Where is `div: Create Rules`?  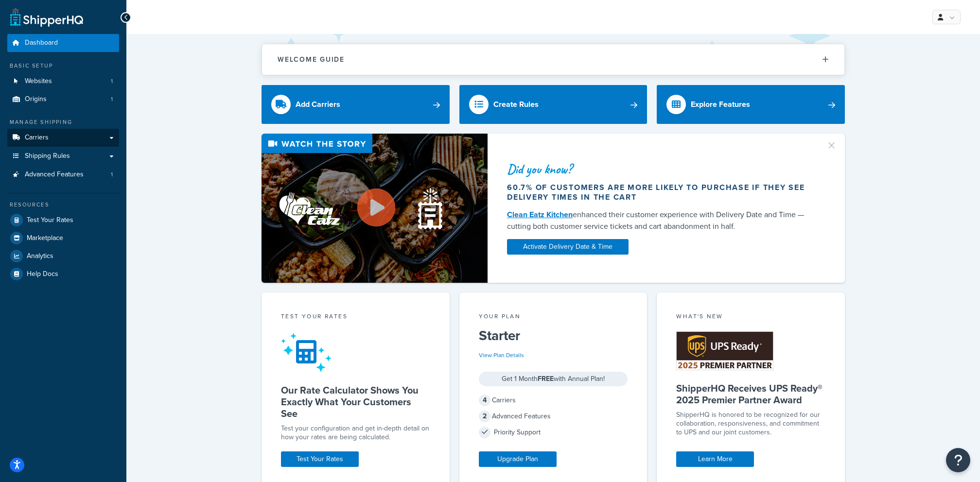 div: Create Rules is located at coordinates (515, 105).